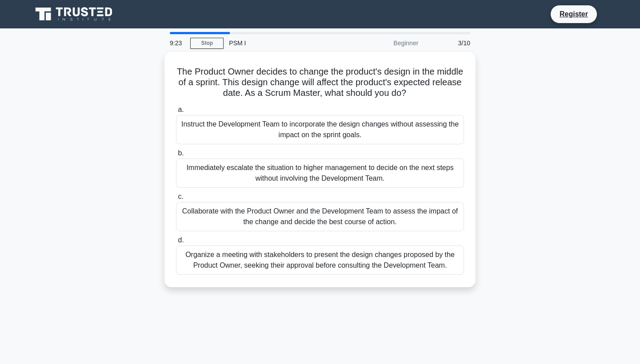 This screenshot has width=640, height=364. Describe the element at coordinates (385, 43) in the screenshot. I see `div: Beginner` at that location.